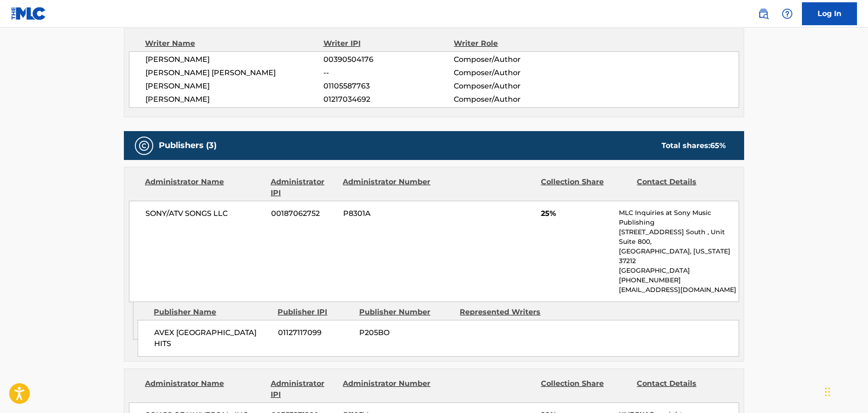 Image resolution: width=868 pixels, height=413 pixels. Describe the element at coordinates (845, 391) in the screenshot. I see `div: Chat Widget` at that location.